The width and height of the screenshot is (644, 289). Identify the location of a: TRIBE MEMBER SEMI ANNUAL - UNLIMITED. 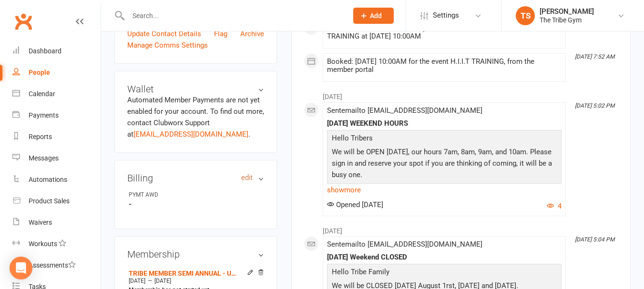
(183, 274).